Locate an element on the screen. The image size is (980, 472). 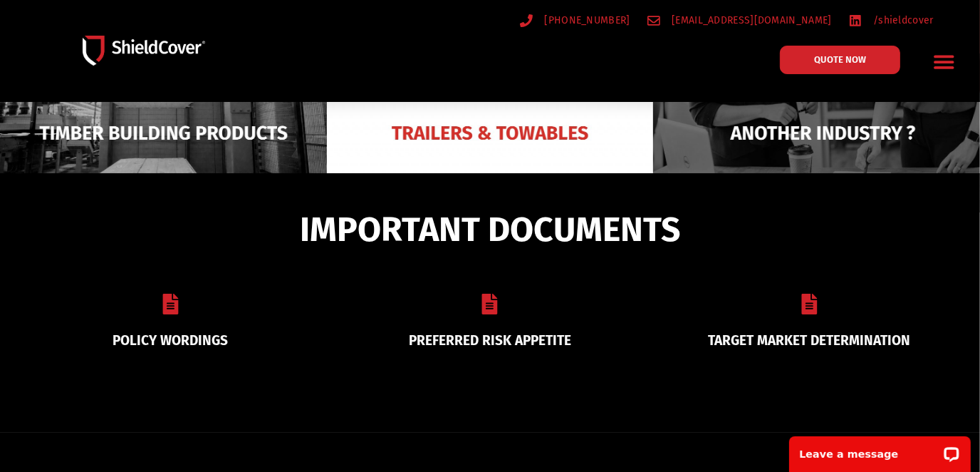
span: IMPORTANT DOCUMENTS is located at coordinates (490, 230).